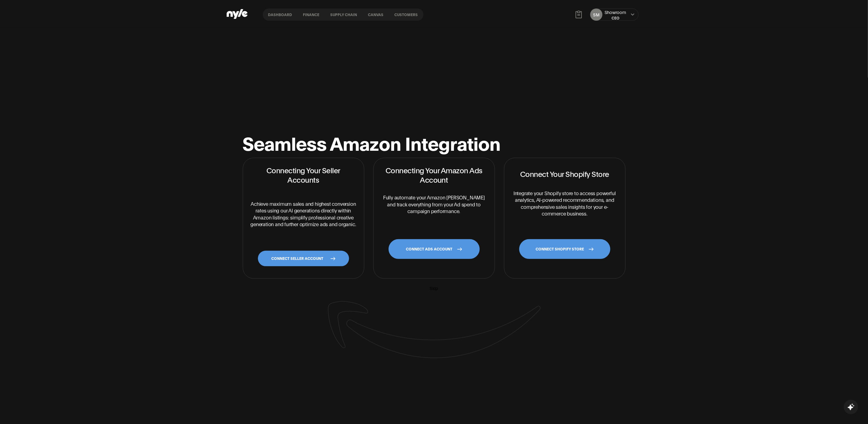  What do you see at coordinates (565, 174) in the screenshot?
I see `h2: Connect Your Shopify Store` at bounding box center [565, 174].